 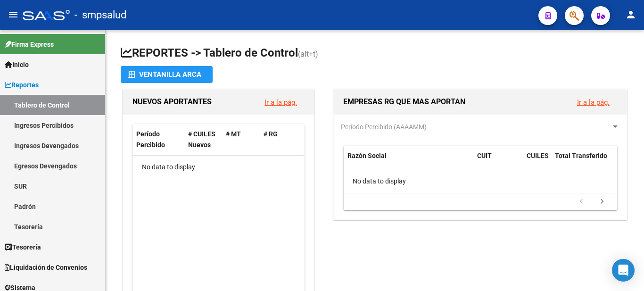 I want to click on span: Reportes, so click(x=21, y=85).